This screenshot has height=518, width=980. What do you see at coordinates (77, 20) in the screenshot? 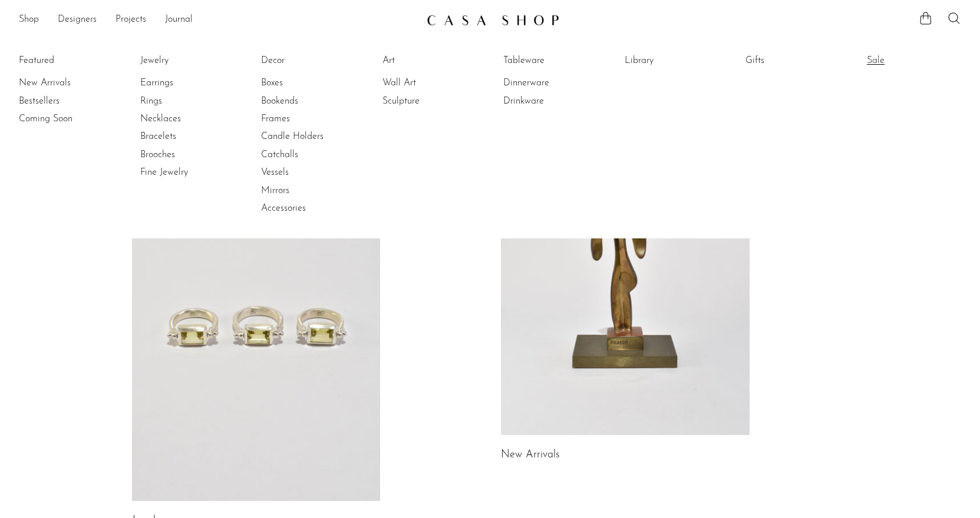
I see `a: Designers` at bounding box center [77, 20].